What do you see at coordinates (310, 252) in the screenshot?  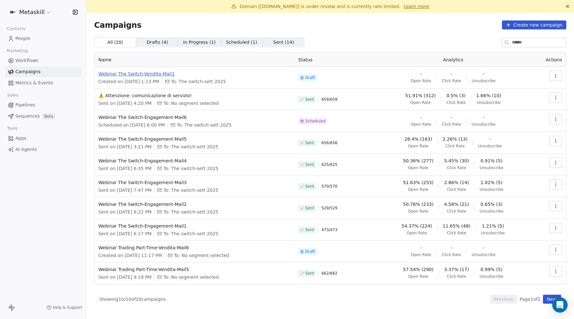 I see `span: Draft` at bounding box center [310, 252].